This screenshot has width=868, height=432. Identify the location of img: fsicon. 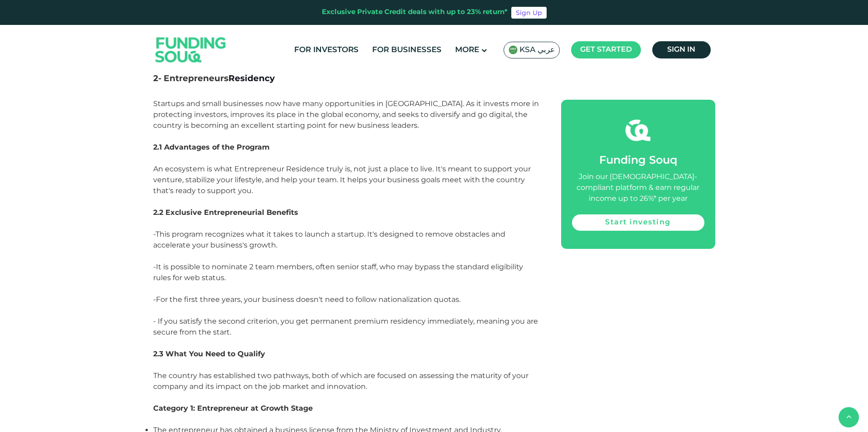
(637, 130).